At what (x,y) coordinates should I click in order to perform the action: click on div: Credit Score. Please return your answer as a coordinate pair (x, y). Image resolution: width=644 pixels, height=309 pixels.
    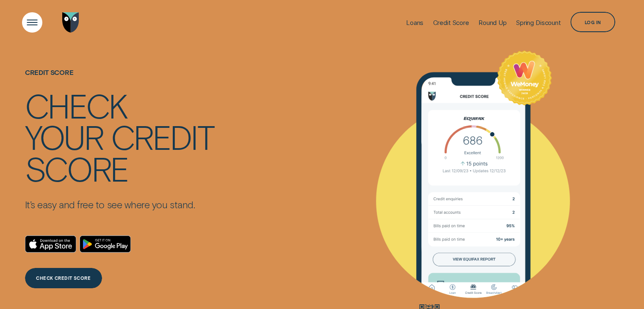
    Looking at the image, I should click on (451, 23).